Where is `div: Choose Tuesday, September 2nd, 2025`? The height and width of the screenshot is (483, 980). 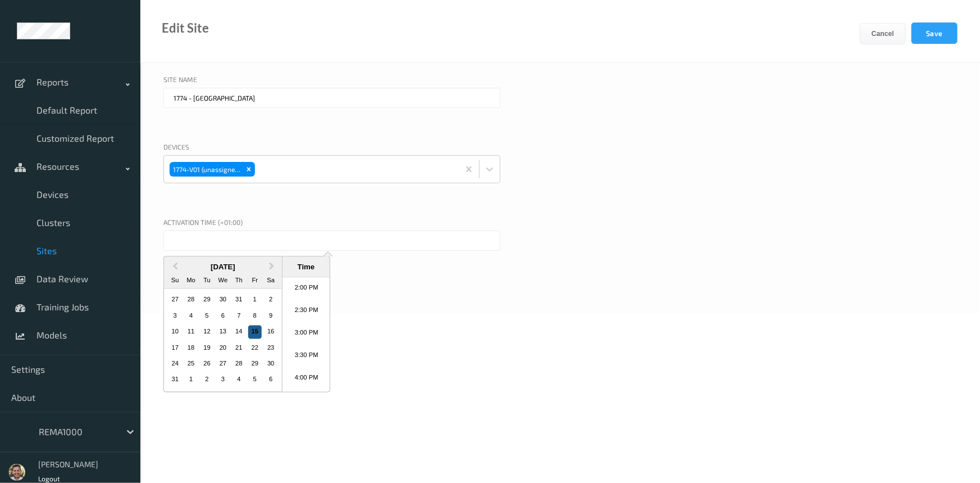
div: Choose Tuesday, September 2nd, 2025 is located at coordinates (207, 379).